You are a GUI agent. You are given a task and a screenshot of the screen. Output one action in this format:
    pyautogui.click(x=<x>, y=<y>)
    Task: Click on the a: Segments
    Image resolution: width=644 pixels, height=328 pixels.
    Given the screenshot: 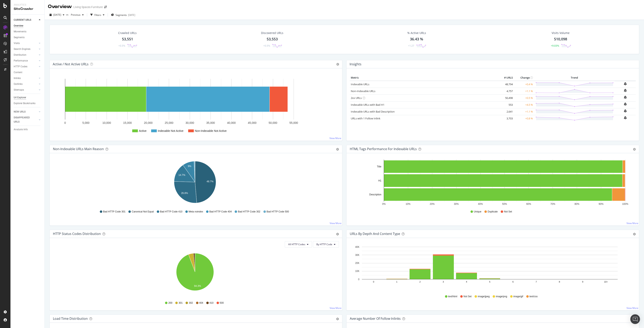 What is the action you would take?
    pyautogui.click(x=28, y=38)
    